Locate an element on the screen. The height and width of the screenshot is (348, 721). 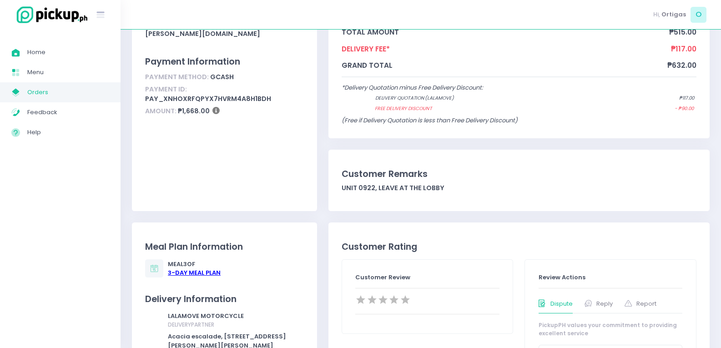
div: ₱1,668.00 is located at coordinates (224, 111).